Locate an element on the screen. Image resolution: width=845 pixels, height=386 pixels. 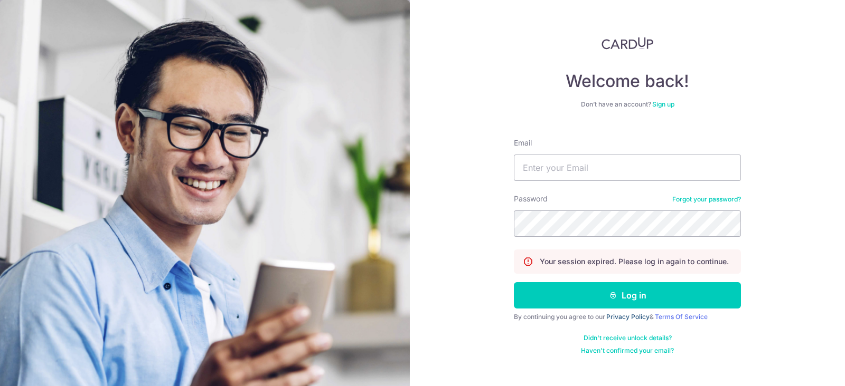
label: Password is located at coordinates (531, 199).